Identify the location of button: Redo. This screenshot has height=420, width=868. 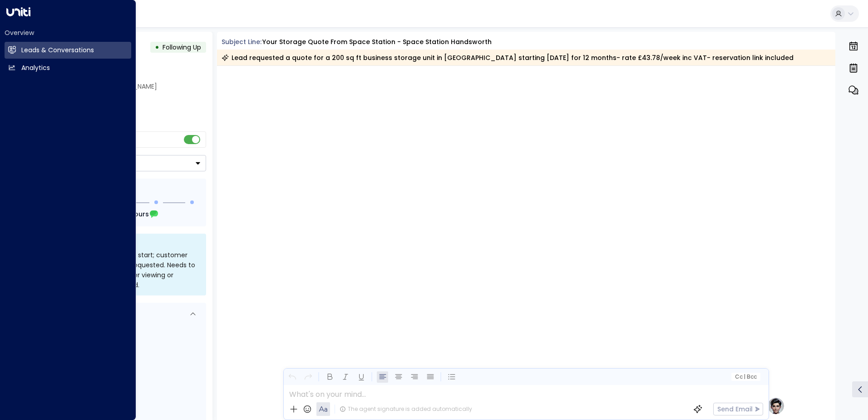
(307, 377).